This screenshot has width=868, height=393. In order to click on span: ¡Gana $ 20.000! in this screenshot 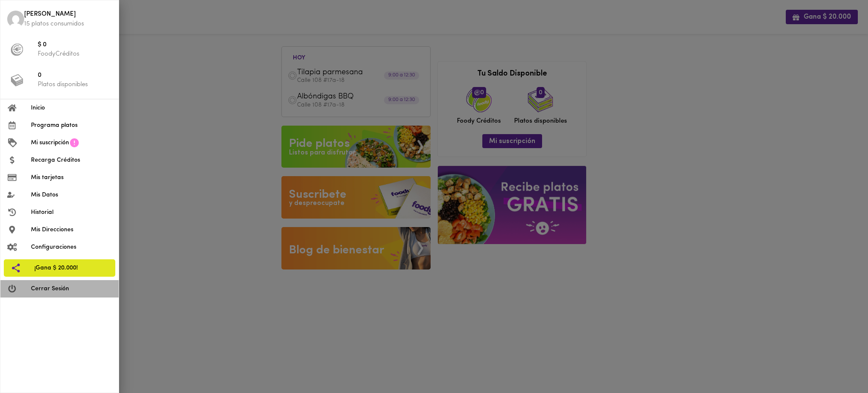, I will do `click(71, 267)`.